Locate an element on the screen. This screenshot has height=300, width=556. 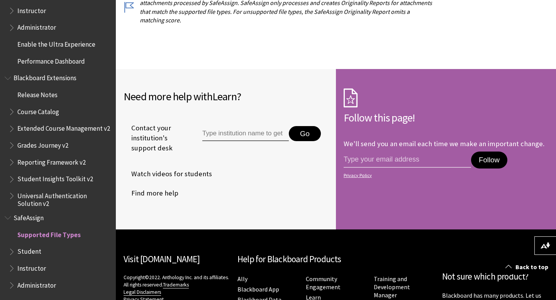
img: Subscription Icon is located at coordinates (350, 98).